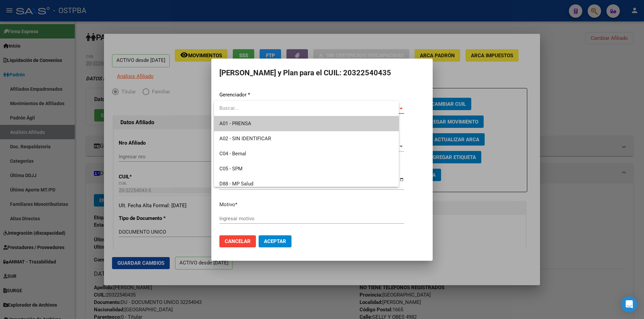 This screenshot has width=644, height=319. Describe the element at coordinates (231, 169) in the screenshot. I see `span: C05 - SPM` at that location.